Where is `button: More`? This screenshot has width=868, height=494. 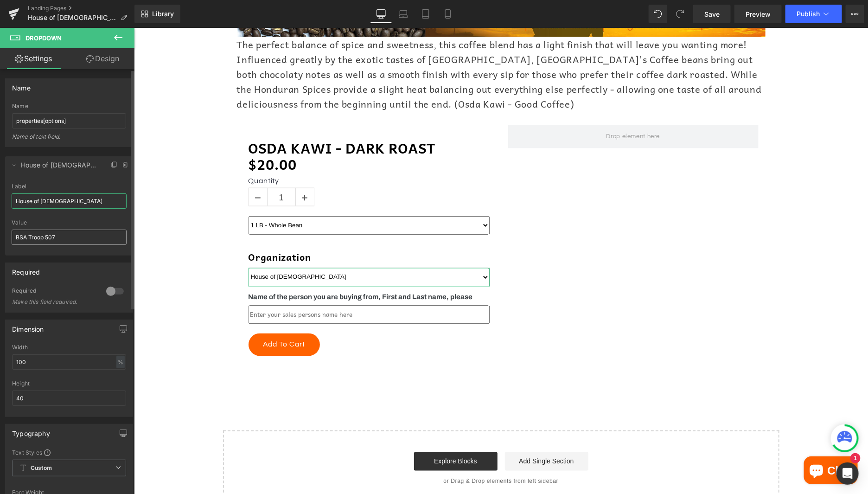 button: More is located at coordinates (855, 14).